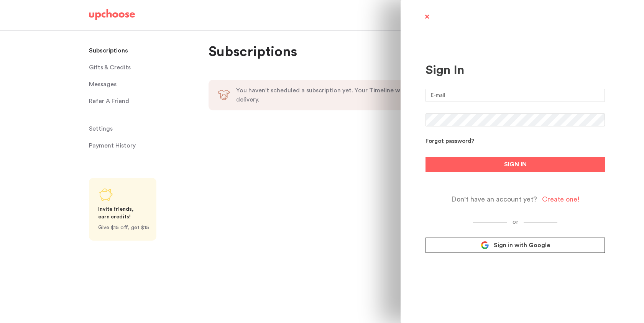 This screenshot has height=323, width=644. I want to click on div: Forgot password?, so click(449, 142).